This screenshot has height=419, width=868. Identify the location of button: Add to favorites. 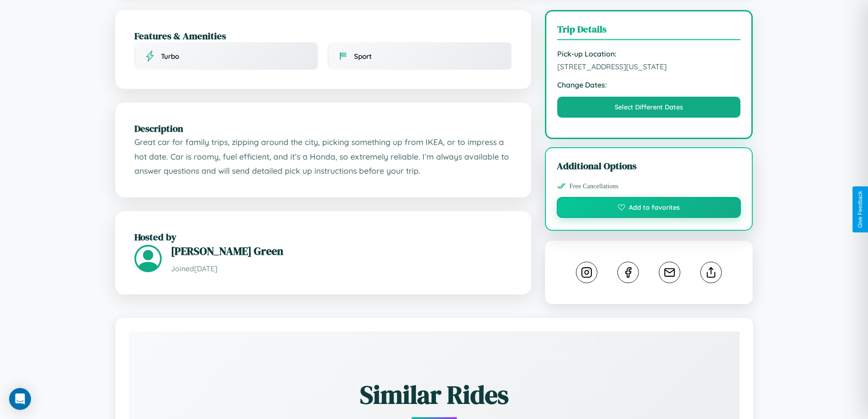
(649, 207).